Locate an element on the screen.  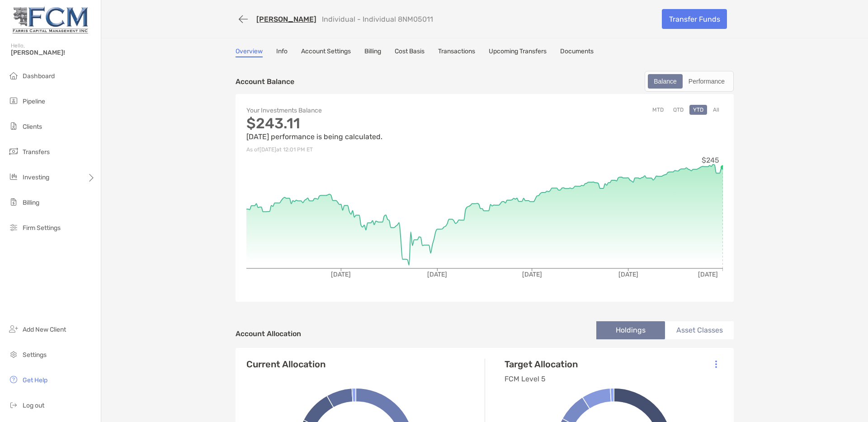
img: dashboard icon is located at coordinates (13, 75).